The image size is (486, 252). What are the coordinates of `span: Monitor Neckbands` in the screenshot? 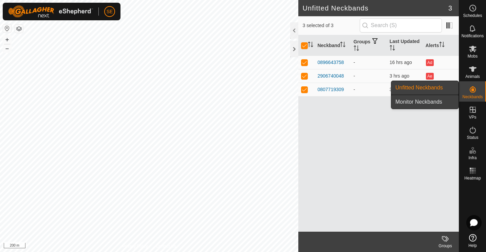 It's located at (418, 102).